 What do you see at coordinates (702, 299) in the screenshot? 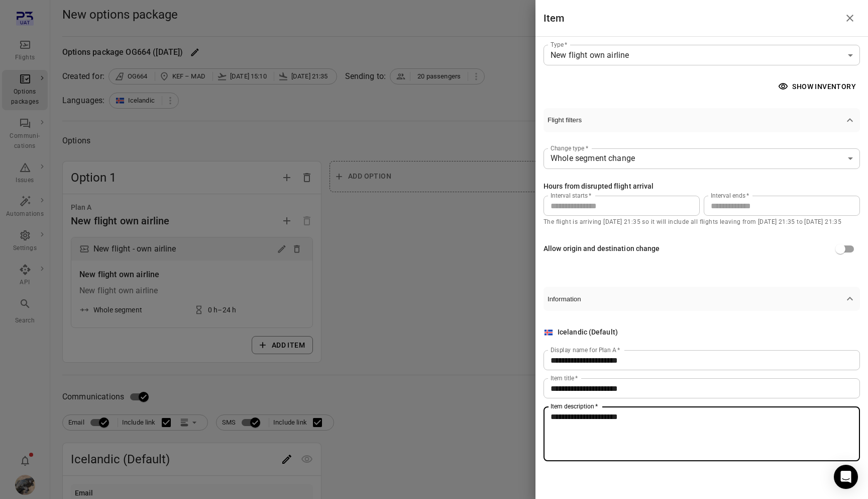
I see `button: Information` at bounding box center [702, 299].